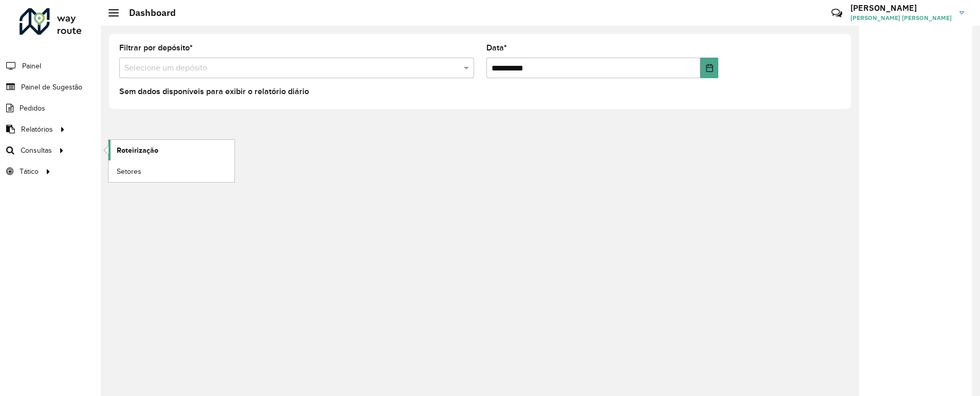  I want to click on a: Contato Rápido, so click(836, 13).